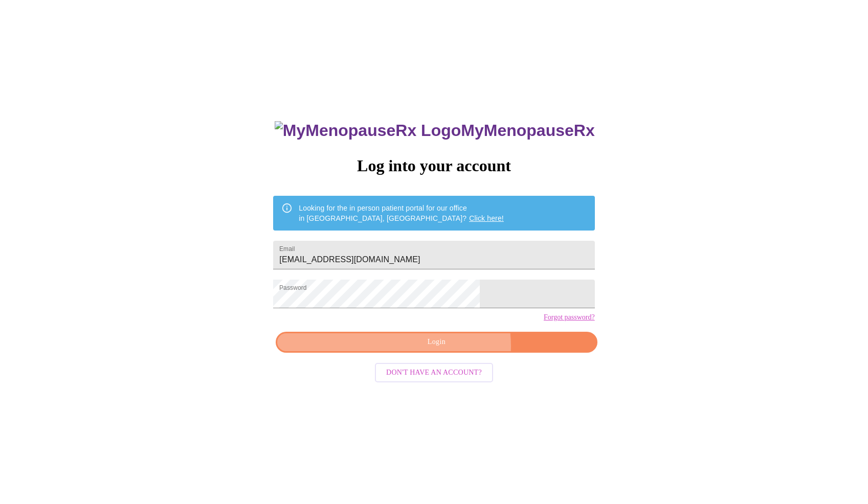 Image resolution: width=868 pixels, height=504 pixels. Describe the element at coordinates (435, 130) in the screenshot. I see `h3: MyMenopauseRx` at that location.